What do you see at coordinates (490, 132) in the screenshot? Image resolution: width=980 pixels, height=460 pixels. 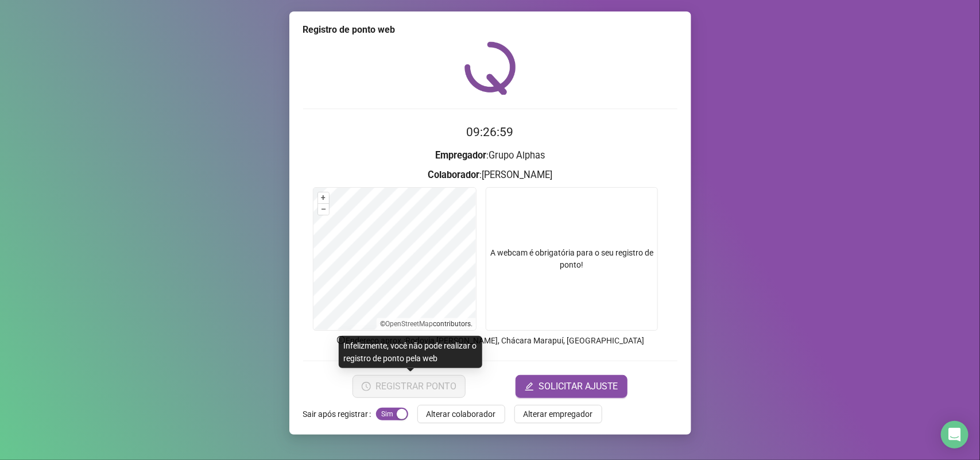 I see `time: 09:26:59` at bounding box center [490, 132].